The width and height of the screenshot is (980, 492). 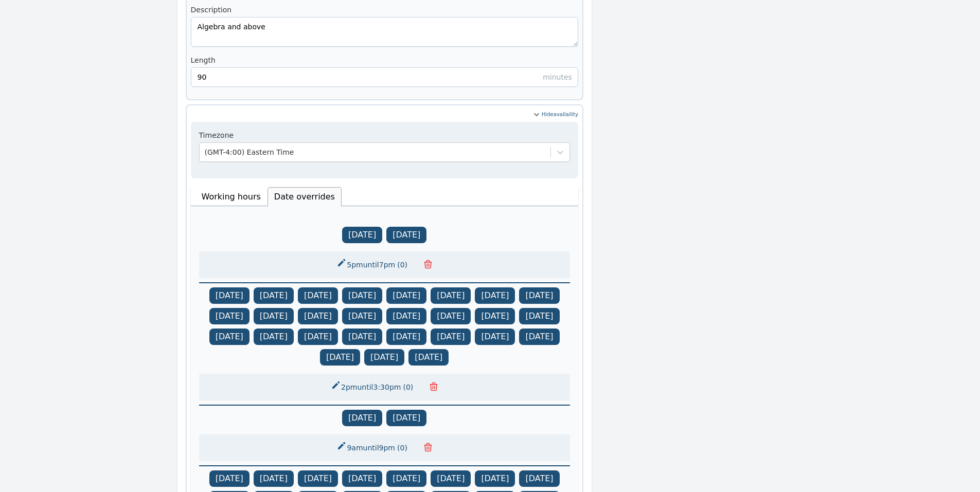 What do you see at coordinates (384, 136) in the screenshot?
I see `label: Timezone` at bounding box center [384, 136].